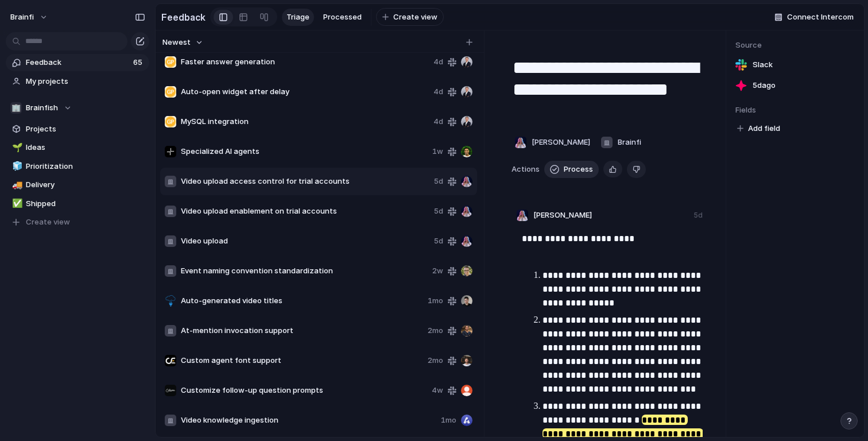  Describe the element at coordinates (77, 108) in the screenshot. I see `button: 🏢Brainfish` at that location.